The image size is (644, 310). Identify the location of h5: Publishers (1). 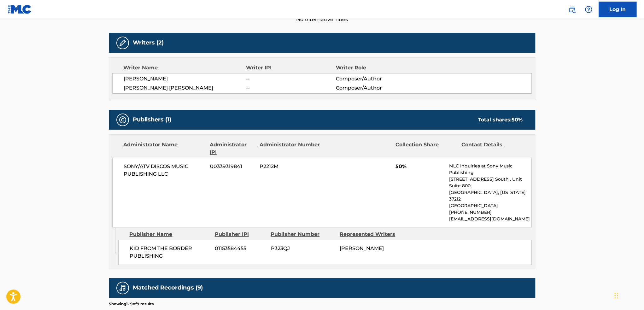
(152, 120).